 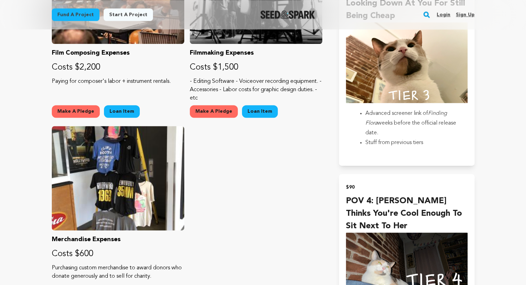 I want to click on li: Stuff from previous tiers, so click(x=412, y=143).